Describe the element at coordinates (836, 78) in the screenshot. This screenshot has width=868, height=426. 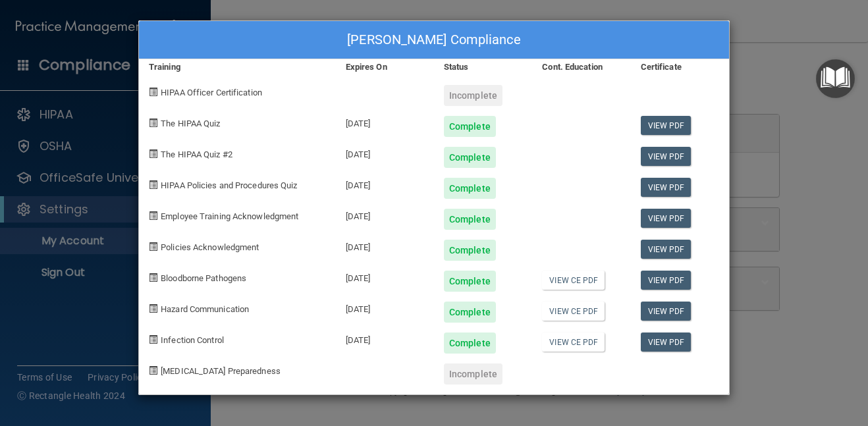
I see `button: Open Resource Center` at that location.